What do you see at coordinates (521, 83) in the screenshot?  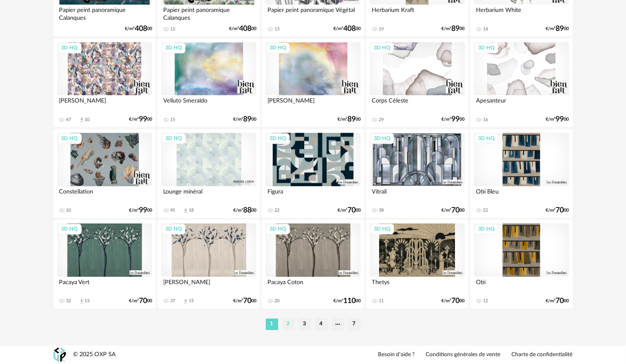 I see `a: 3D HQ Apesanteur 16 €/m²9900` at bounding box center [521, 83].